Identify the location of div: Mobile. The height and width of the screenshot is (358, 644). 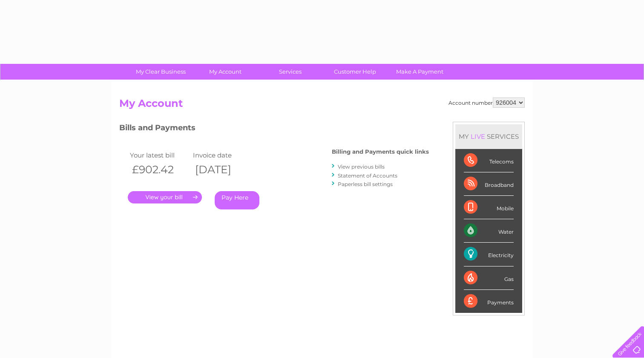
(489, 208).